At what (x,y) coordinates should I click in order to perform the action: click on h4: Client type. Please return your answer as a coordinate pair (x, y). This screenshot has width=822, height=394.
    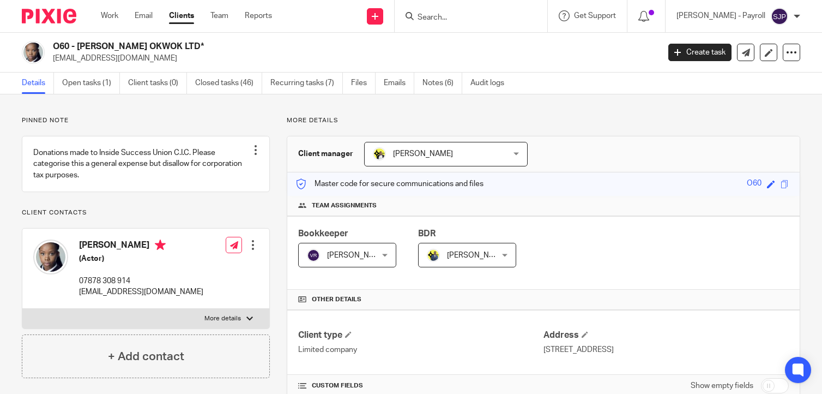
    Looking at the image, I should click on (421, 335).